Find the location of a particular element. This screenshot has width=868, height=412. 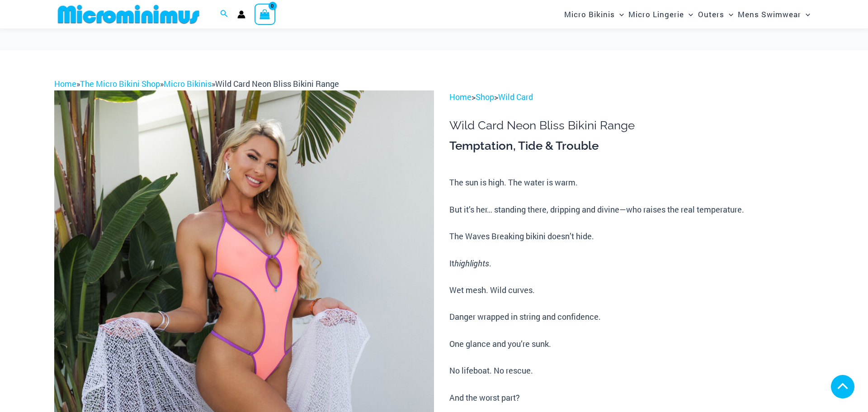

a: Account icon link is located at coordinates (241, 14).